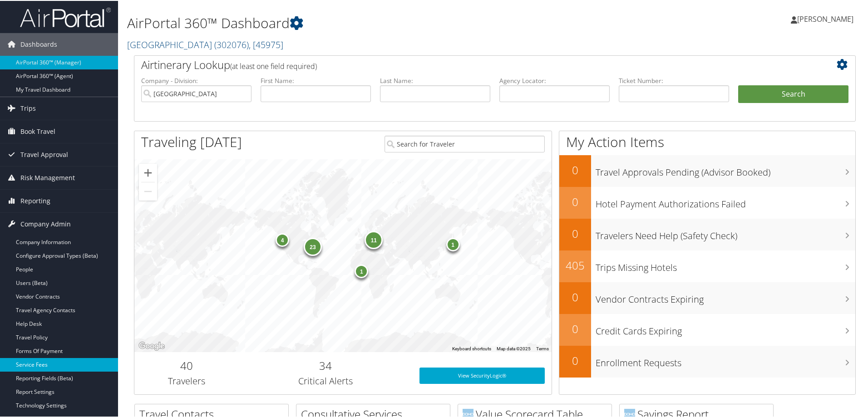 Image resolution: width=868 pixels, height=417 pixels. What do you see at coordinates (374, 239) in the screenshot?
I see `div: 11` at bounding box center [374, 239].